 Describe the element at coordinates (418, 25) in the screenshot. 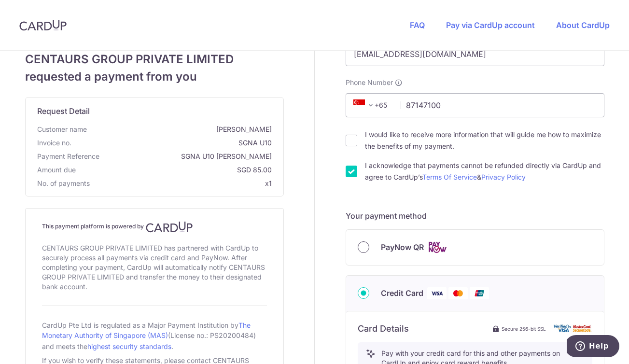

I see `a: FAQ` at that location.